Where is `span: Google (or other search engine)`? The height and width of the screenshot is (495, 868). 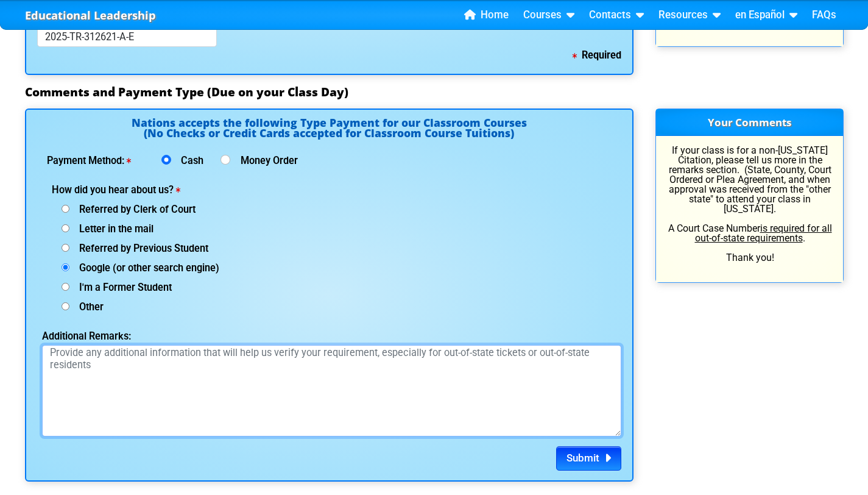
span: Google (or other search engine) is located at coordinates (144, 268).